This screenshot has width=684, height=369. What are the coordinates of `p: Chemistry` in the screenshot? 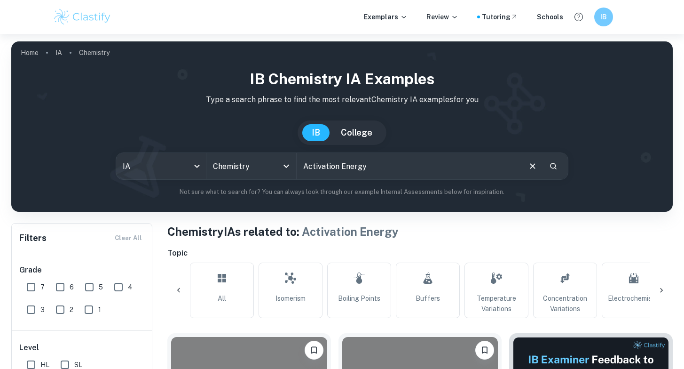 It's located at (94, 53).